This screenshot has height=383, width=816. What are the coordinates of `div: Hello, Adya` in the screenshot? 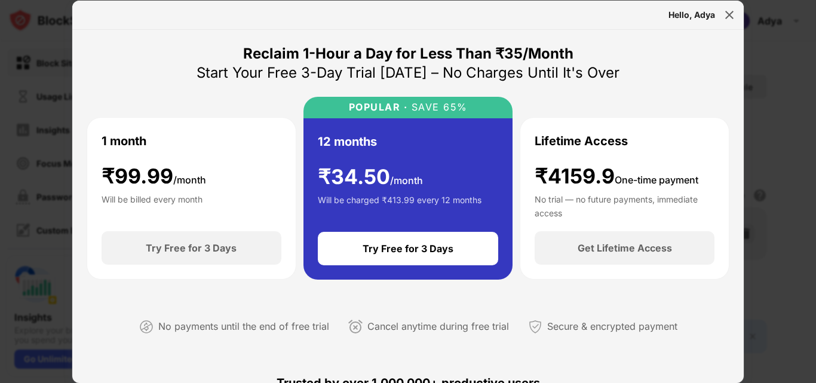 It's located at (692, 15).